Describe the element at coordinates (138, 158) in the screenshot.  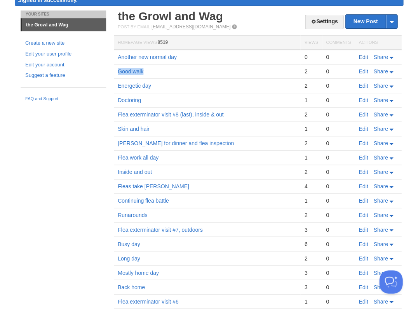
I see `a: Flea work all day` at that location.